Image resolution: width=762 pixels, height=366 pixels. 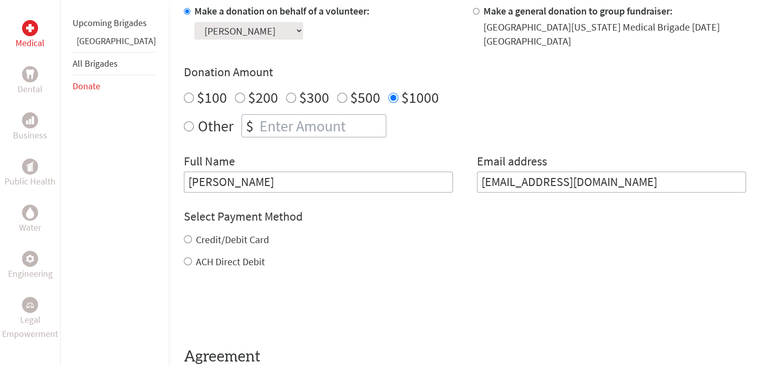 What do you see at coordinates (30, 304) in the screenshot?
I see `img: Legal Empowerment` at bounding box center [30, 304].